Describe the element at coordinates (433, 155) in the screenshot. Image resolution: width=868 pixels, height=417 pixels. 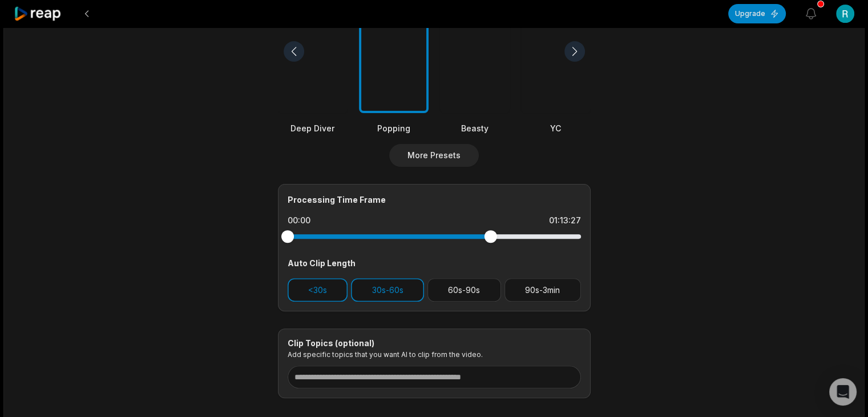
I see `button: More Presets` at that location.